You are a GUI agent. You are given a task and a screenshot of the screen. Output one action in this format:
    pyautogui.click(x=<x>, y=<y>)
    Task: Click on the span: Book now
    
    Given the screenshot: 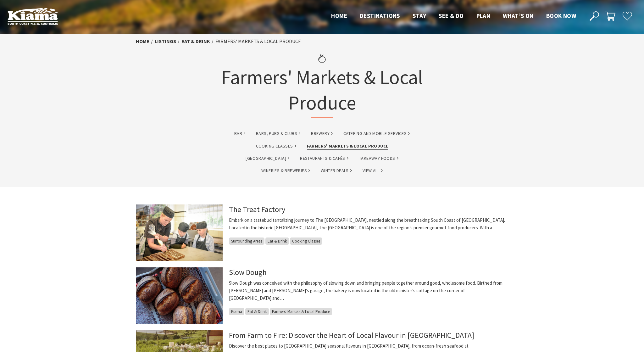 What is the action you would take?
    pyautogui.click(x=561, y=16)
    